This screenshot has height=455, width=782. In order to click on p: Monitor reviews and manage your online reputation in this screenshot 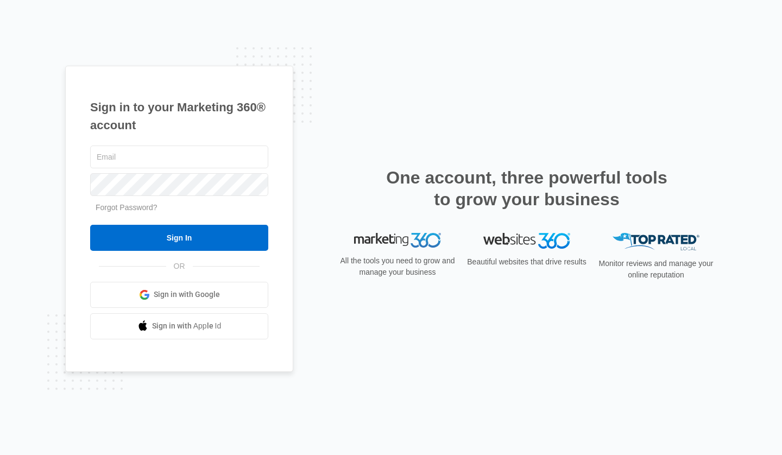, I will do `click(656, 269)`.